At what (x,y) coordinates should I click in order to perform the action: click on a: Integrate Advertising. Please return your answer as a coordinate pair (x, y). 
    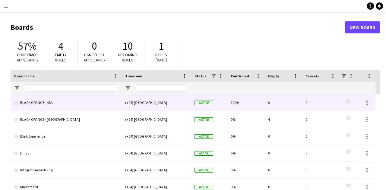
    Looking at the image, I should click on (66, 170).